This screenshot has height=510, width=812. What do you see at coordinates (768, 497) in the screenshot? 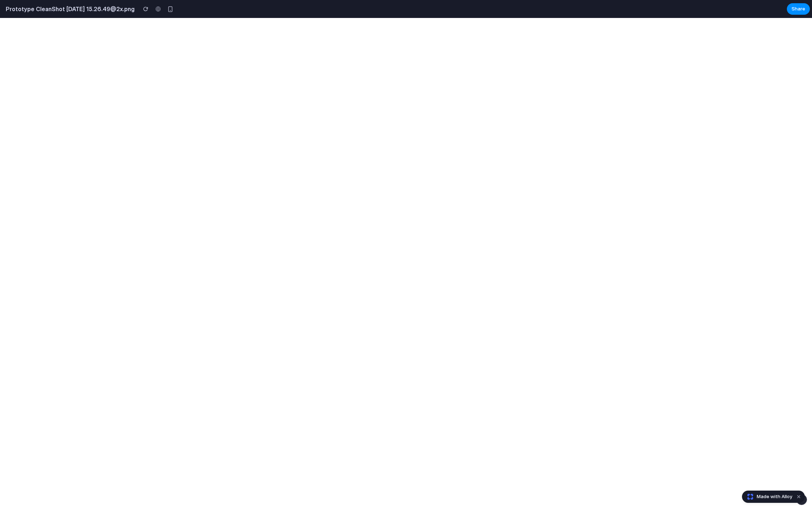
I see `a: Made with Alloy` at bounding box center [768, 497].